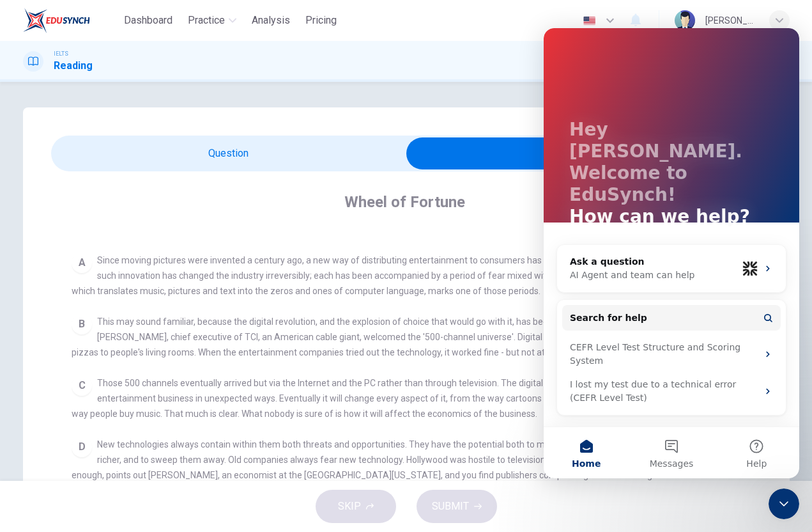 The width and height of the screenshot is (812, 532). I want to click on span: This may sound familiar, because the digital revolution, and the explosion of choice that would g..., so click(406, 337).